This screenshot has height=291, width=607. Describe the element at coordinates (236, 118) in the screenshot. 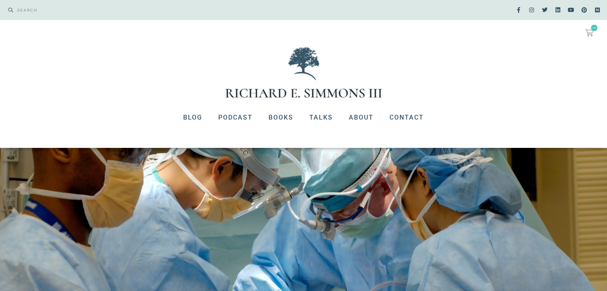

I see `a: Podcast` at that location.